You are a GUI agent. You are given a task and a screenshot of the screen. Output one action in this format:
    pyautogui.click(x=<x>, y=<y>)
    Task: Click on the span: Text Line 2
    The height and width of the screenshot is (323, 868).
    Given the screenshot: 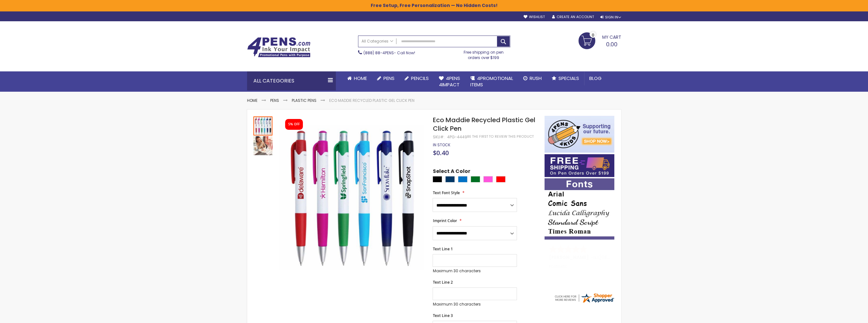 What is the action you would take?
    pyautogui.click(x=442, y=282)
    